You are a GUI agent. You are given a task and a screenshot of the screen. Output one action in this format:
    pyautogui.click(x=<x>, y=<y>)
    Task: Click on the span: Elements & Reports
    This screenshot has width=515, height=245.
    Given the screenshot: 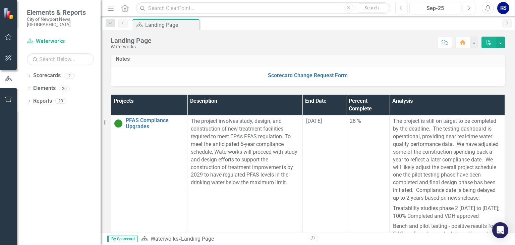 What is the action you would take?
    pyautogui.click(x=60, y=12)
    